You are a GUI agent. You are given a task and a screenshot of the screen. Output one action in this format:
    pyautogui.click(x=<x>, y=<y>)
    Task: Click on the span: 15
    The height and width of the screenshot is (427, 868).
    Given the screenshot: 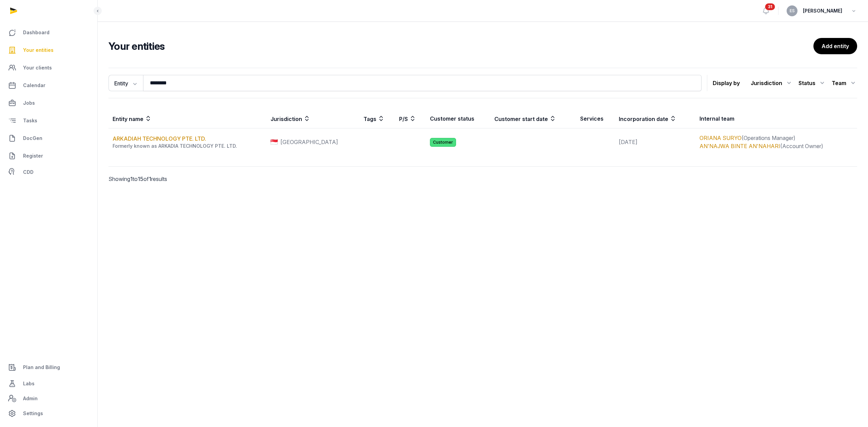 What is the action you would take?
    pyautogui.click(x=140, y=179)
    